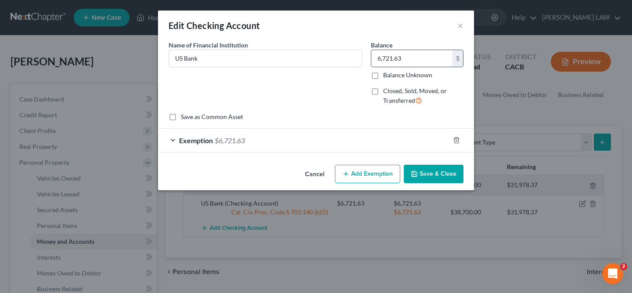  I want to click on label: Save as Common Asset, so click(212, 117).